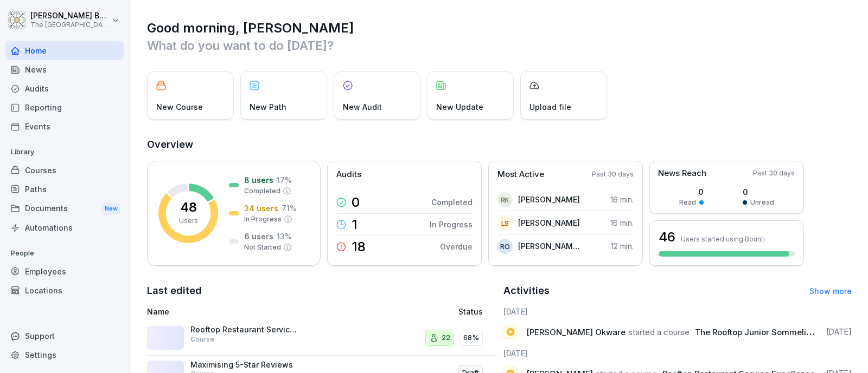 The width and height of the screenshot is (868, 373). I want to click on div: Reporting, so click(65, 107).